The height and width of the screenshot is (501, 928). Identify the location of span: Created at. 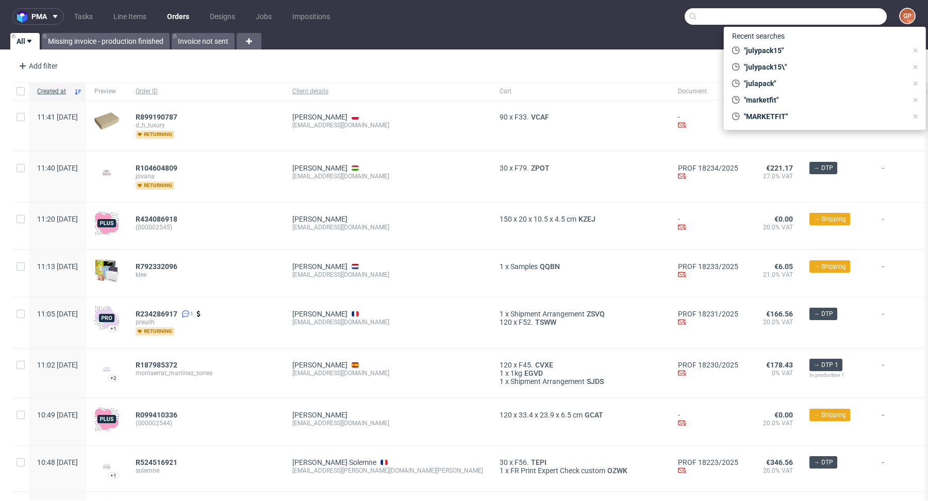
(53, 91).